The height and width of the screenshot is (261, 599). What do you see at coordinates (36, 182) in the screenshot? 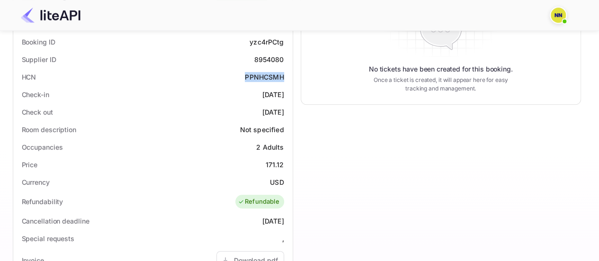
I see `div: Currency` at bounding box center [36, 182].